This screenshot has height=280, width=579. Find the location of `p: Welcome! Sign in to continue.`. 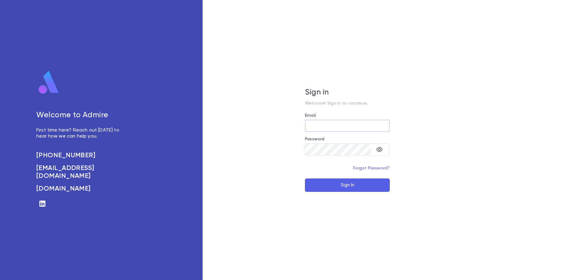

p: Welcome! Sign in to continue. is located at coordinates (347, 103).